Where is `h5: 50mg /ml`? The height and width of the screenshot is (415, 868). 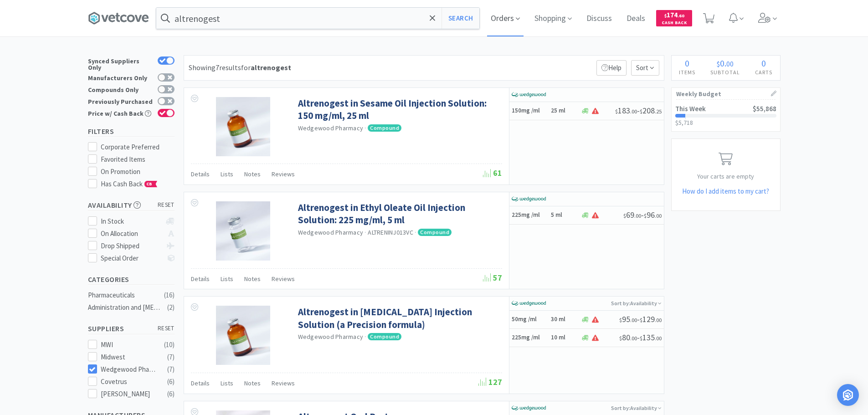 h5: 50mg /ml is located at coordinates (530, 319).